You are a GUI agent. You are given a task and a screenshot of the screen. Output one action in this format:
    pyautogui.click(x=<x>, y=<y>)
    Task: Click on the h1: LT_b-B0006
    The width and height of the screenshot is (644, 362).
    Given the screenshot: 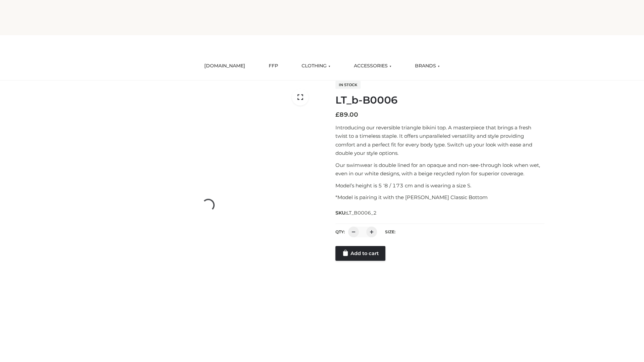 What is the action you would take?
    pyautogui.click(x=440, y=100)
    